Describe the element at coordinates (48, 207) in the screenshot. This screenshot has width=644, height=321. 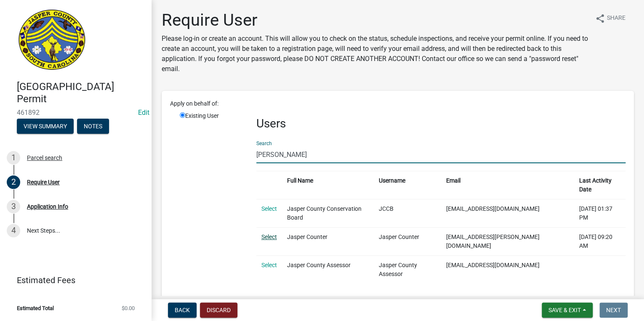
I see `div: Application Info` at that location.